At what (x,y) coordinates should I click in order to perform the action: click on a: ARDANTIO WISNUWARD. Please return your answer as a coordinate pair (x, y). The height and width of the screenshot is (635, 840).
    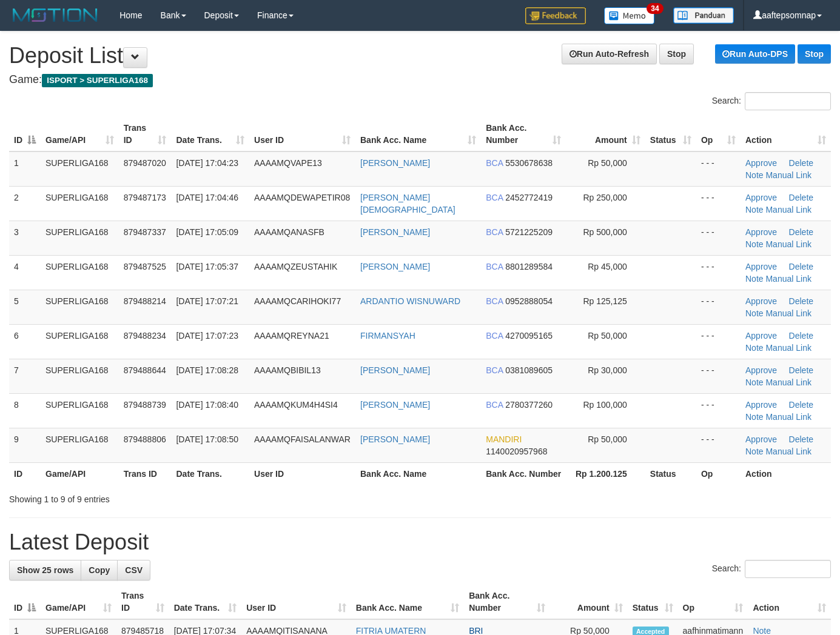
    Looking at the image, I should click on (410, 302).